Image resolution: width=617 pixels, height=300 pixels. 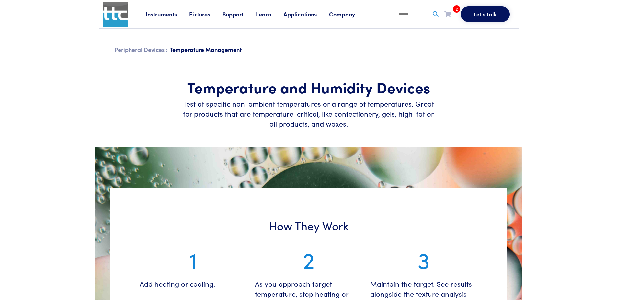 I want to click on a: Learn, so click(x=269, y=14).